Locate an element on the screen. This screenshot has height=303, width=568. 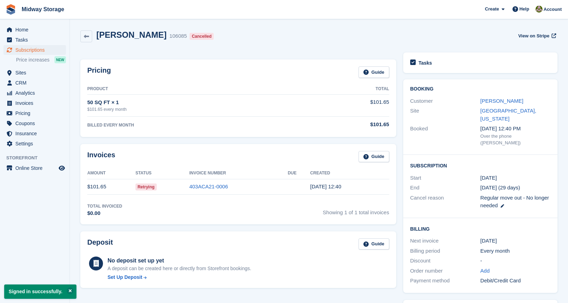
div: Booked is located at coordinates (445, 135).